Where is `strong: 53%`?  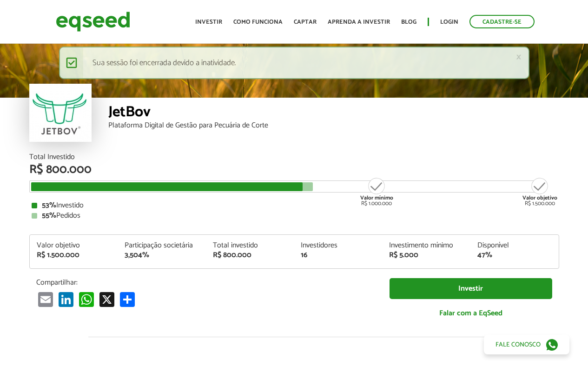
strong: 53% is located at coordinates (49, 205).